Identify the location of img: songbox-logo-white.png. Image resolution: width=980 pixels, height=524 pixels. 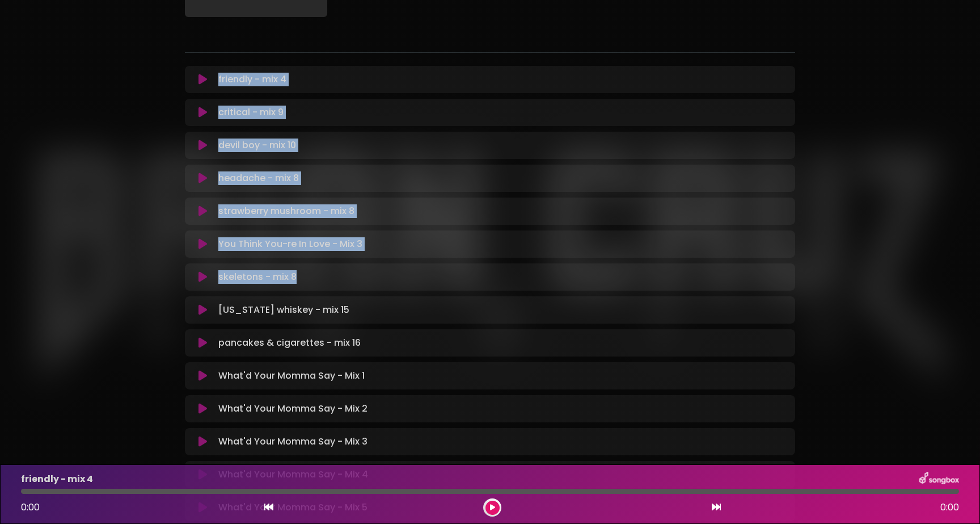
(939, 479).